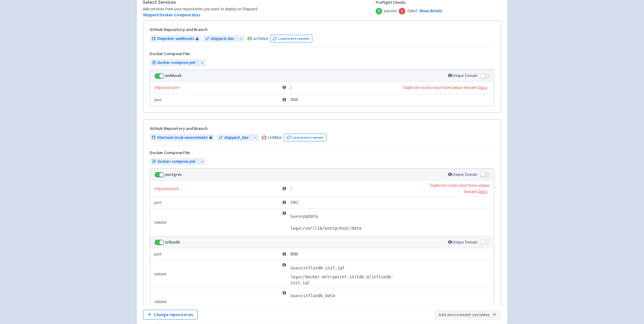 Image resolution: width=644 pixels, height=324 pixels. Describe the element at coordinates (171, 315) in the screenshot. I see `button: Change repositories` at that location.